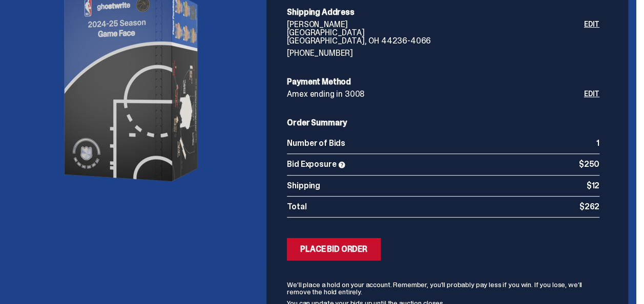 The width and height of the screenshot is (644, 304). What do you see at coordinates (443, 82) in the screenshot?
I see `h6: Payment Method` at bounding box center [443, 82].